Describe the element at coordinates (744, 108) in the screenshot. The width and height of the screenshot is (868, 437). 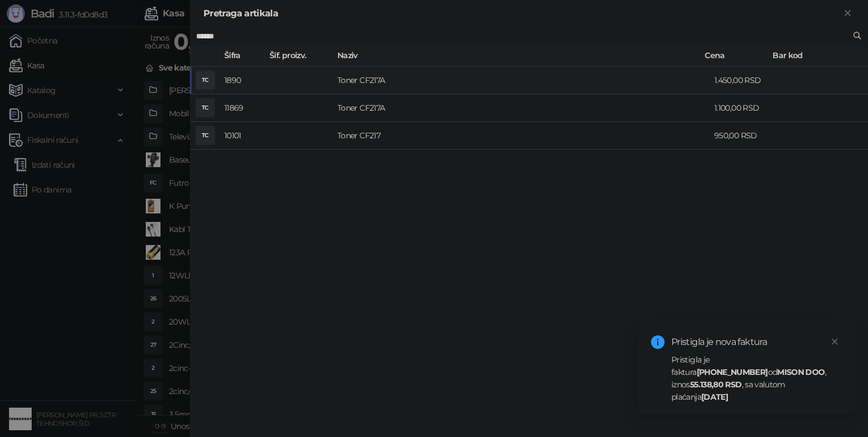
I see `td: 1.100,00 RSD` at that location.